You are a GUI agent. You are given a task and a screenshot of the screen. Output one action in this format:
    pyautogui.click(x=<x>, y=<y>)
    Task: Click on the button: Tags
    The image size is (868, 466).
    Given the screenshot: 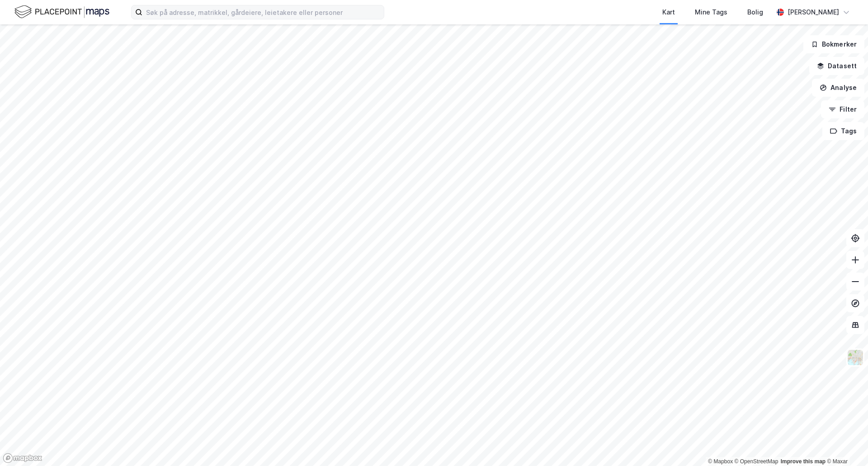 What is the action you would take?
    pyautogui.click(x=843, y=131)
    